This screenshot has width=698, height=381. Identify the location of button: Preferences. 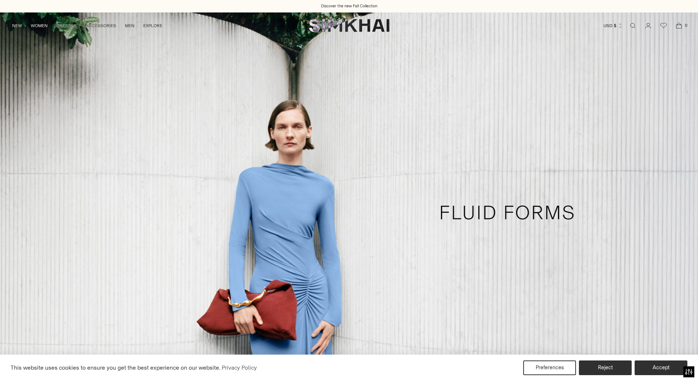
(550, 367).